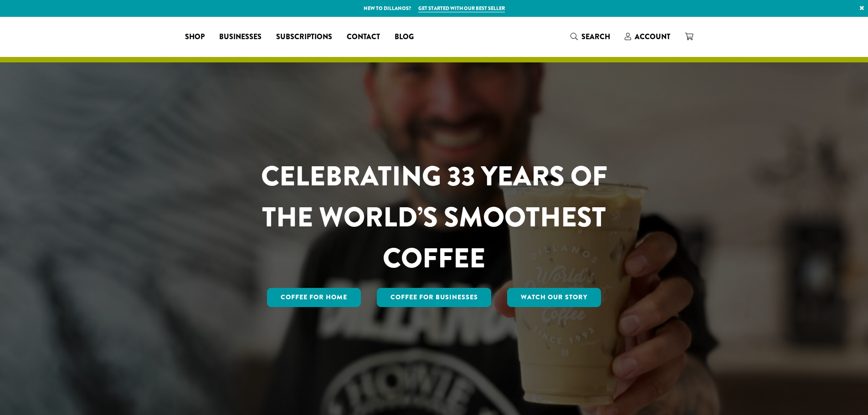  Describe the element at coordinates (434, 297) in the screenshot. I see `a: Coffee For Businesses` at that location.